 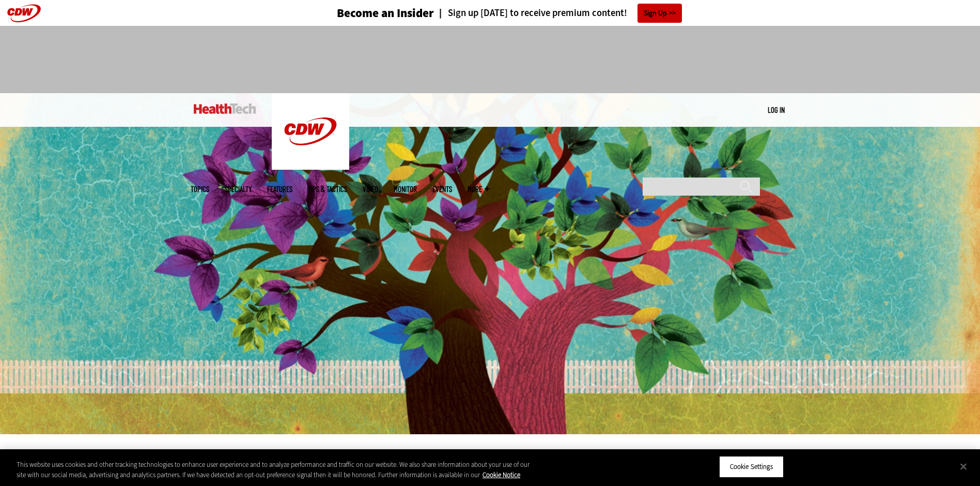 What do you see at coordinates (776, 109) in the screenshot?
I see `div: User menu` at bounding box center [776, 109].